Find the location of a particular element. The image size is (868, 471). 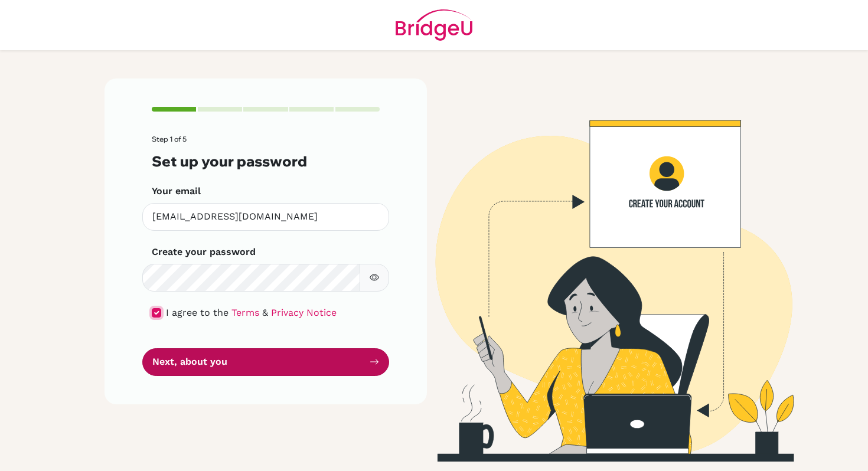

span: Step 1 of 5 is located at coordinates (169, 139).